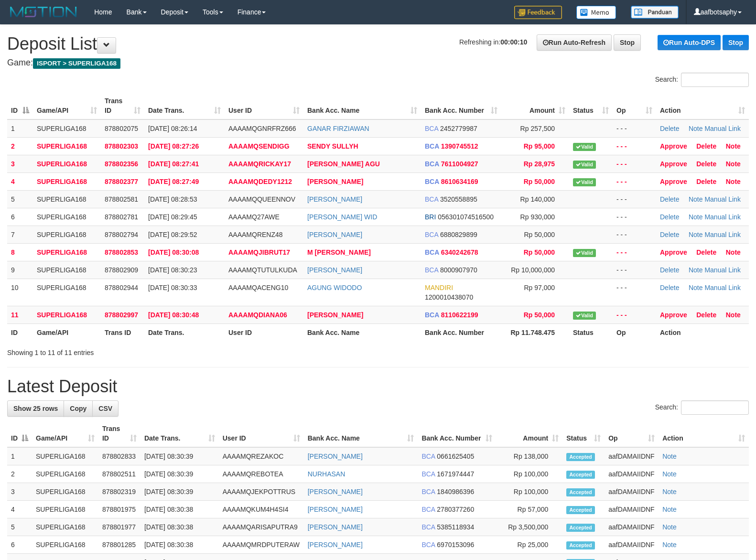 This screenshot has height=560, width=756. Describe the element at coordinates (262, 199) in the screenshot. I see `span: AAAAMQQUEENNOV` at that location.